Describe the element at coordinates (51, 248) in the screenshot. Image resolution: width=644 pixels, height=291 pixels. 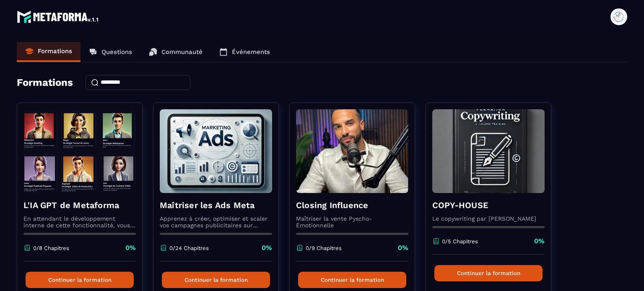
I see `p: 0/8 Chapitres` at that location.